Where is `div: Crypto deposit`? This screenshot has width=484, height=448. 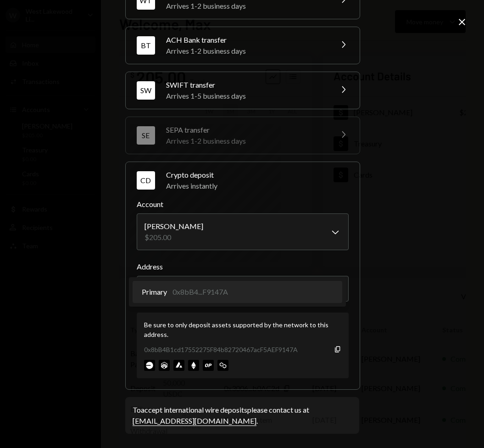
div: Crypto deposit is located at coordinates (257, 175).